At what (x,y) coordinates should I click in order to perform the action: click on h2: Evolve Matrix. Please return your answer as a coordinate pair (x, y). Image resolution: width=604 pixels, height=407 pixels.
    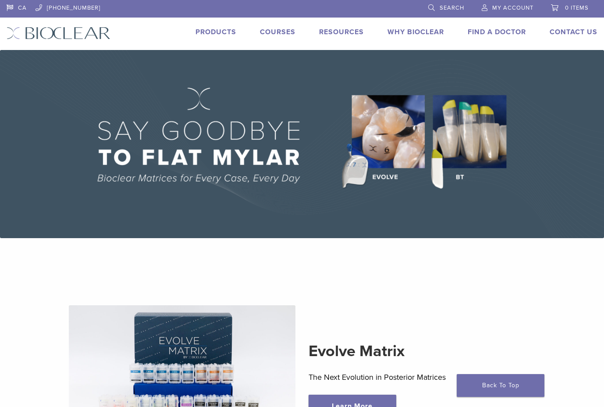
    Looking at the image, I should click on (422, 351).